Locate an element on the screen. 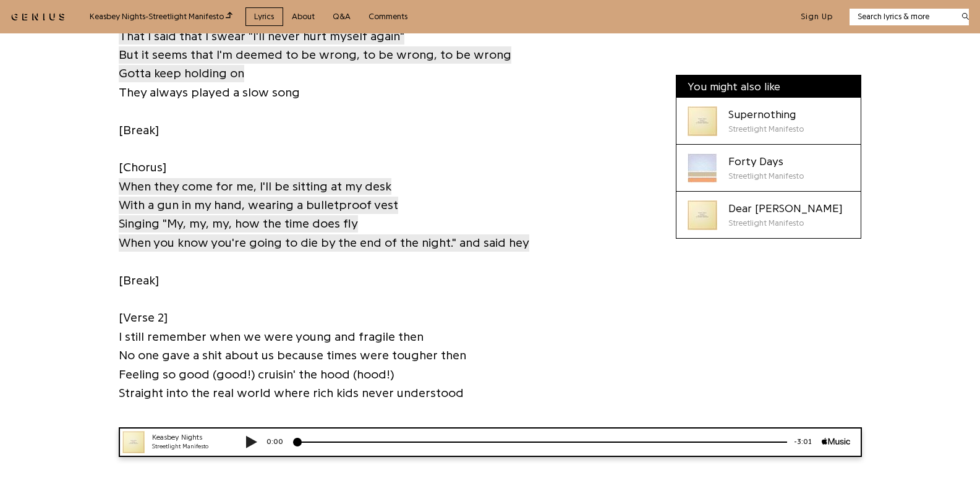 Image resolution: width=980 pixels, height=478 pixels. div: -3:01 is located at coordinates (696, 14).